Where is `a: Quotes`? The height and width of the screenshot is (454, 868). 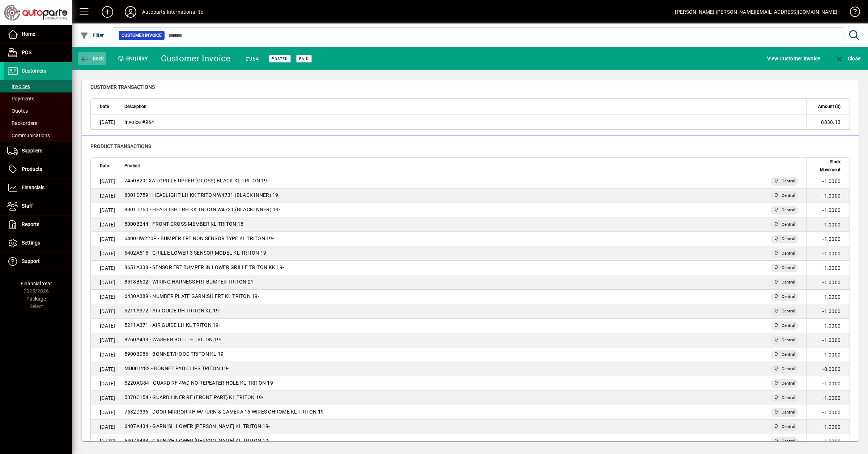 a: Quotes is located at coordinates (38, 111).